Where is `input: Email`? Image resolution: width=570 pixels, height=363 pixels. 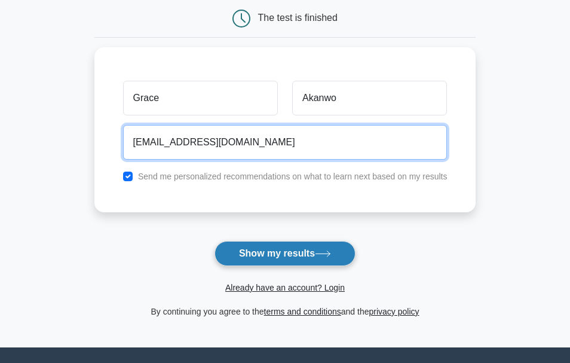 input: Email is located at coordinates (285, 142).